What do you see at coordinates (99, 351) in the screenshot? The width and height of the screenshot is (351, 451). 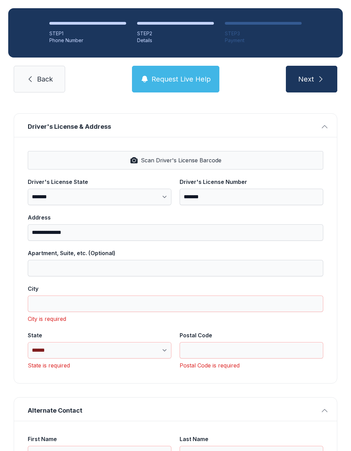 I see `select: State` at bounding box center [99, 351].